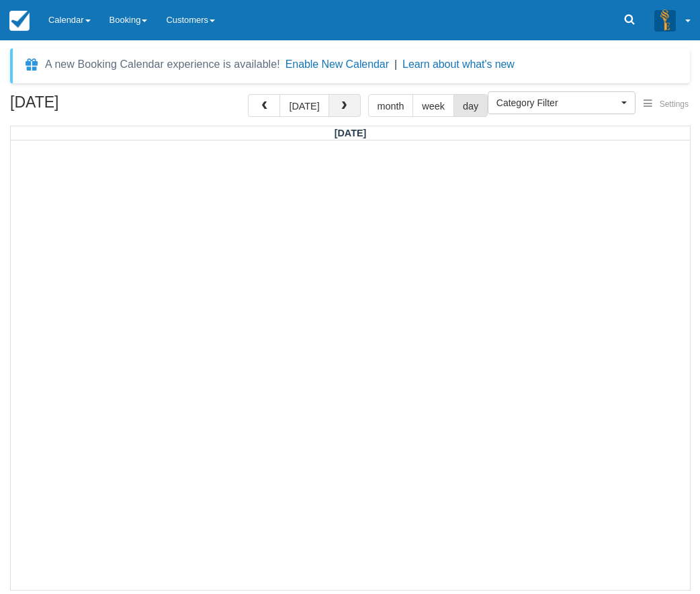  What do you see at coordinates (391, 105) in the screenshot?
I see `button: month` at bounding box center [391, 105].